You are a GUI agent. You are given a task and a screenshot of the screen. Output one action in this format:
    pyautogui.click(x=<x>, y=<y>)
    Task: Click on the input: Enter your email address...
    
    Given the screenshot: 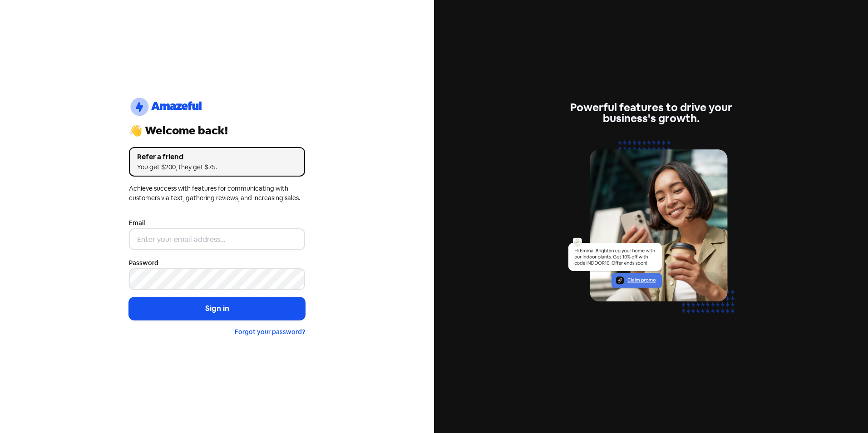 What is the action you would take?
    pyautogui.click(x=217, y=239)
    